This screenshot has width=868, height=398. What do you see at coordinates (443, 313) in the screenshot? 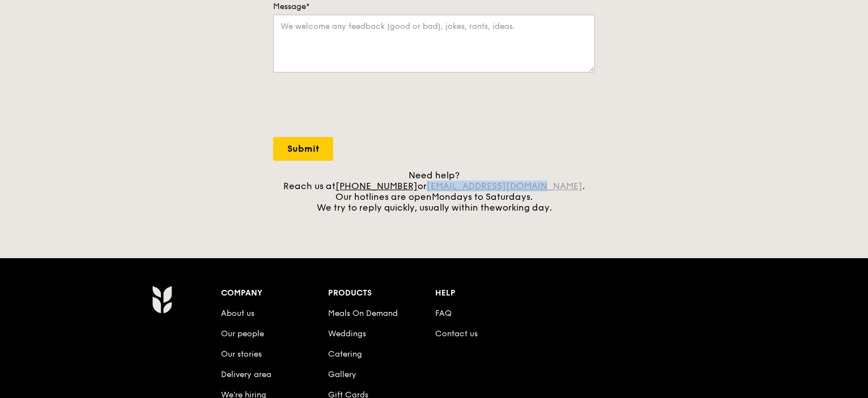
I see `a: FAQ` at bounding box center [443, 313].